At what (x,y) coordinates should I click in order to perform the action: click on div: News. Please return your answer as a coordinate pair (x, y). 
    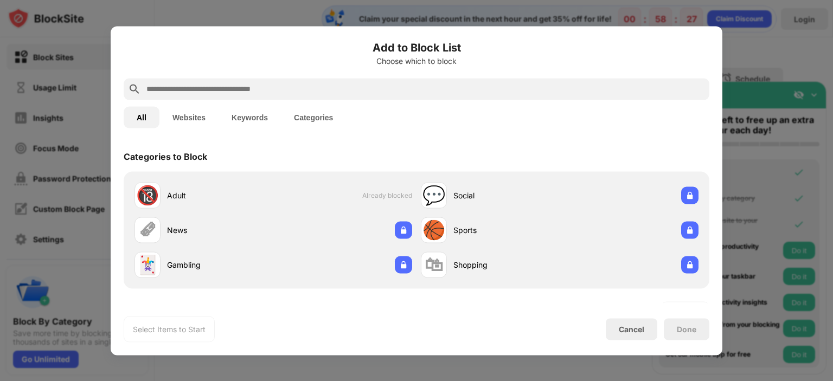
    Looking at the image, I should click on (220, 230).